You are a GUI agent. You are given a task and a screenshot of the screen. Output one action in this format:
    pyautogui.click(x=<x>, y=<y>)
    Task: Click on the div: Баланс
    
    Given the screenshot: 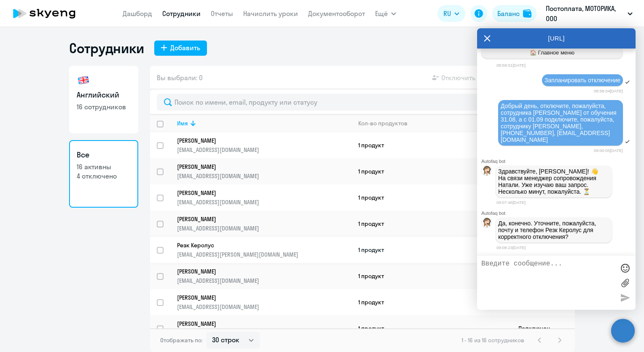 What is the action you would take?
    pyautogui.click(x=508, y=14)
    